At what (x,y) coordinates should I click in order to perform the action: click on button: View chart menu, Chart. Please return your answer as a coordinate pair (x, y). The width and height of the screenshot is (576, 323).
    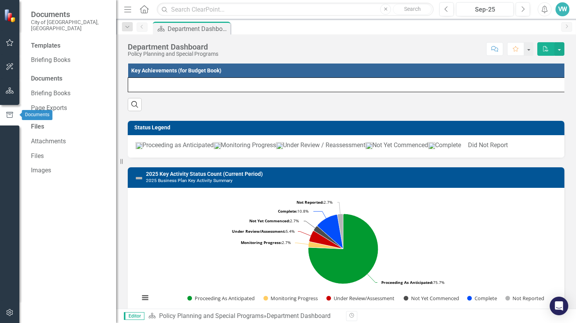
    Looking at the image, I should click on (145, 298).